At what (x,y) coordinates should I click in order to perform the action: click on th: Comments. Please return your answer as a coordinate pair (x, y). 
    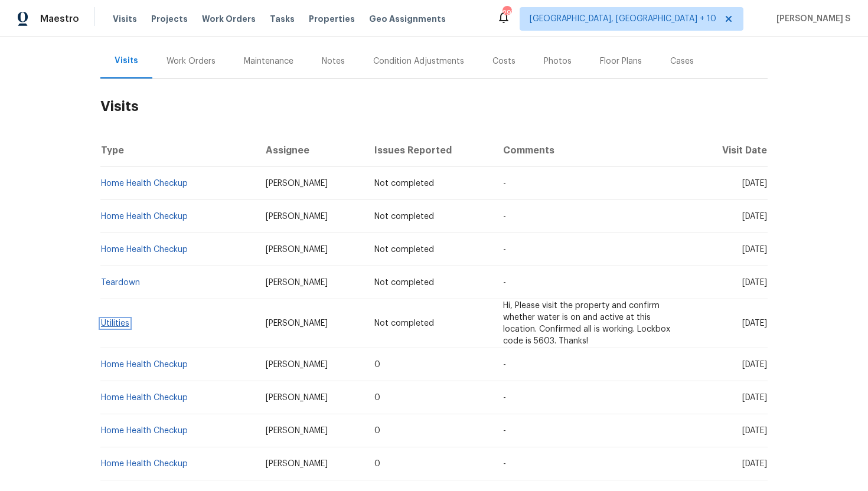
    Looking at the image, I should click on (593, 150).